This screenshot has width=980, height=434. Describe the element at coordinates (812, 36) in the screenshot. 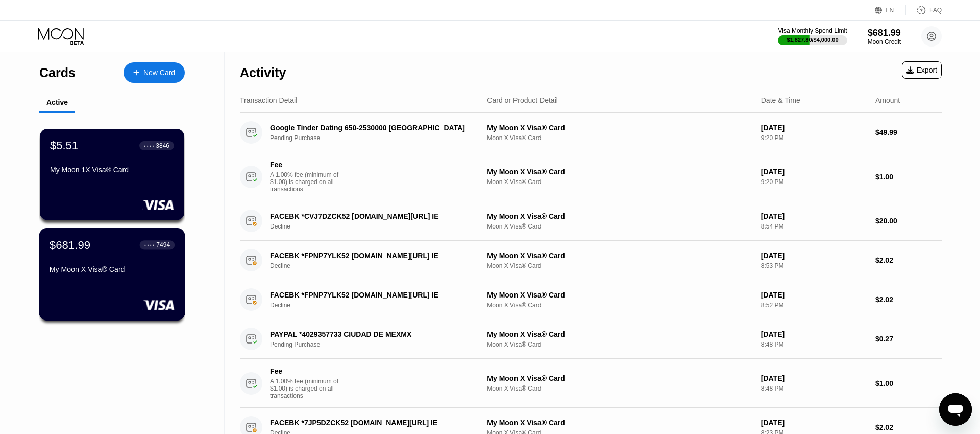

I see `div: Visa Monthly Spend Limit$1,827.80/$4,000.00` at that location.